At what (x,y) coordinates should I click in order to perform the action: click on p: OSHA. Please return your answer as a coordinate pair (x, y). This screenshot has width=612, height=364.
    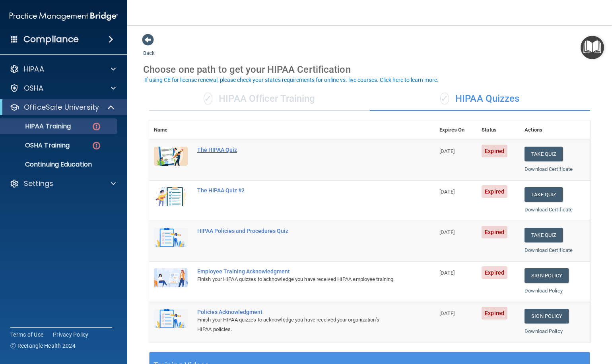
    Looking at the image, I should click on (34, 88).